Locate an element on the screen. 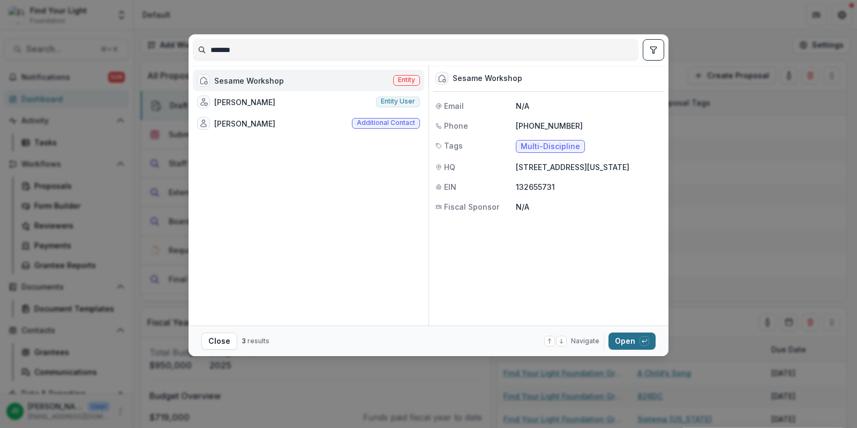  span: EIN is located at coordinates (450, 186).